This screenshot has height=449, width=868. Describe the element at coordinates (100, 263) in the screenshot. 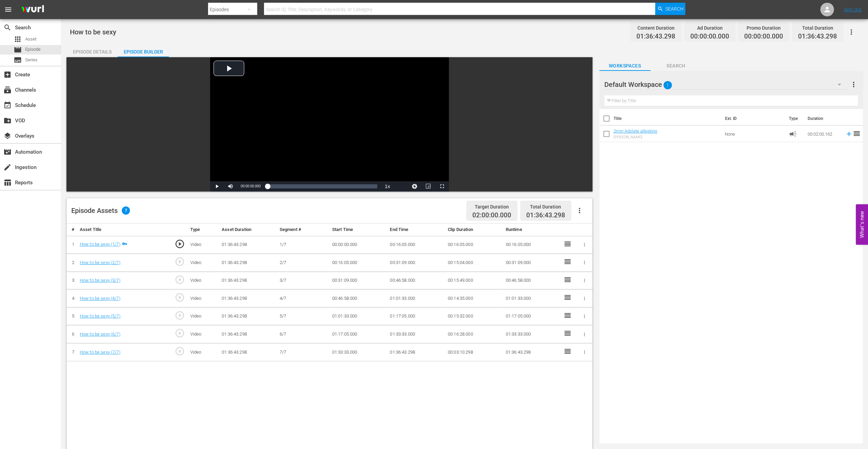

I see `a: How to be sexy (2/7)` at that location.